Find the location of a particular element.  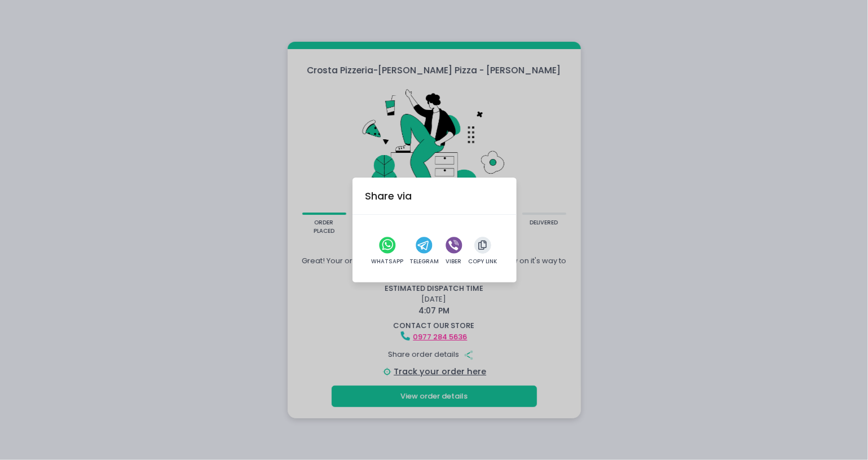

button: viber is located at coordinates (454, 245).